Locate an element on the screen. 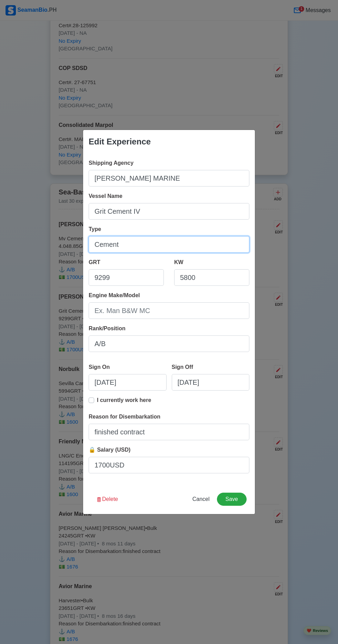 This screenshot has width=338, height=644. input: Your reason for disembarkation... is located at coordinates (169, 432).